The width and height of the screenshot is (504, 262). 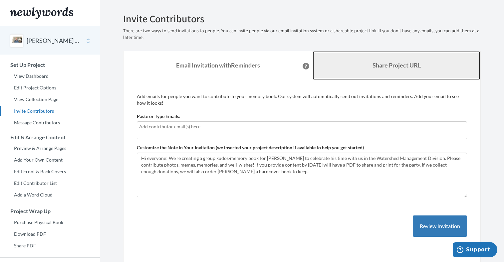 What do you see at coordinates (250, 148) in the screenshot?
I see `label: Customize the Note in Your Invitation (we inserted your project description if available to help ...` at bounding box center [250, 148].